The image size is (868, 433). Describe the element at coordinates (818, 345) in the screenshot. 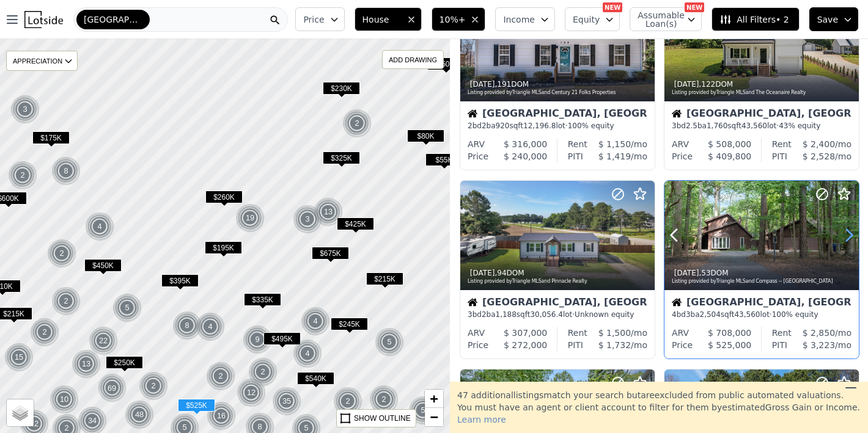

I see `span: $ 3,223` at that location.